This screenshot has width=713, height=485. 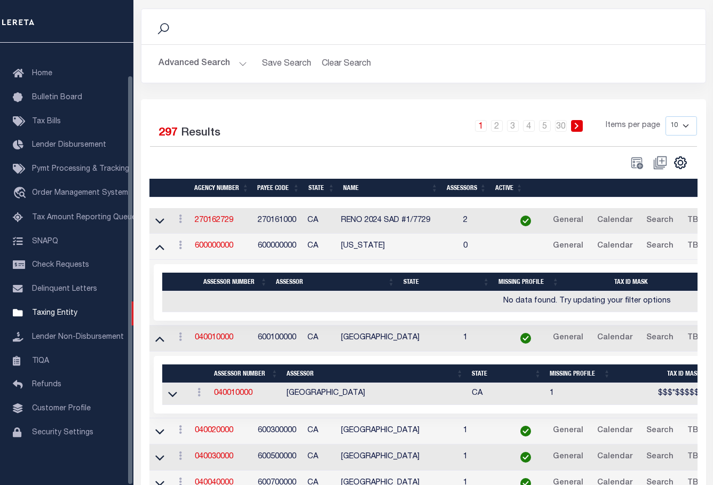 What do you see at coordinates (497, 126) in the screenshot?
I see `a: 2` at bounding box center [497, 126].